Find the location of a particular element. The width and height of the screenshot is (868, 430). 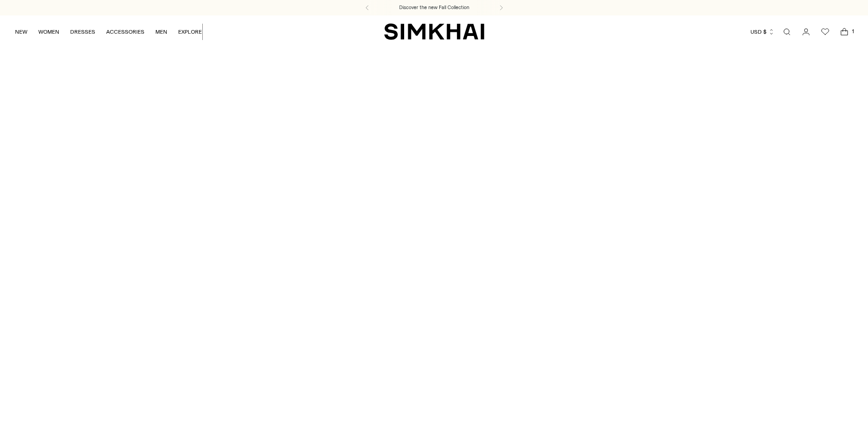

a: Open search modal is located at coordinates (787, 32).